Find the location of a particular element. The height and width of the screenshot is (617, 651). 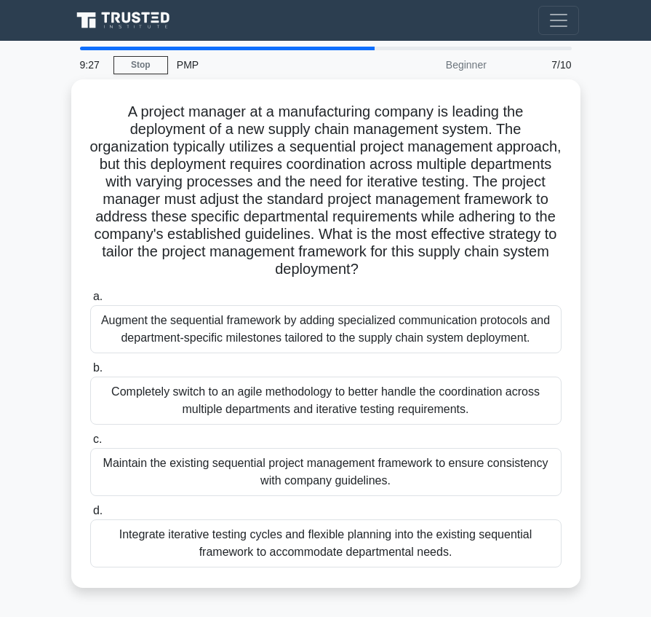

div: Beginner is located at coordinates (432, 65).